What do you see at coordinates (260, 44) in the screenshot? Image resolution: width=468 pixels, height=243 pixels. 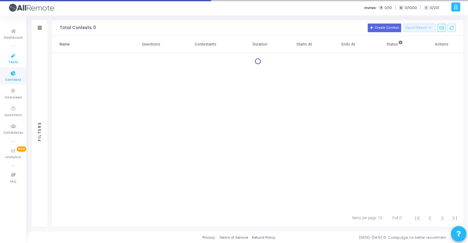 I see `th: Duration` at bounding box center [260, 44].